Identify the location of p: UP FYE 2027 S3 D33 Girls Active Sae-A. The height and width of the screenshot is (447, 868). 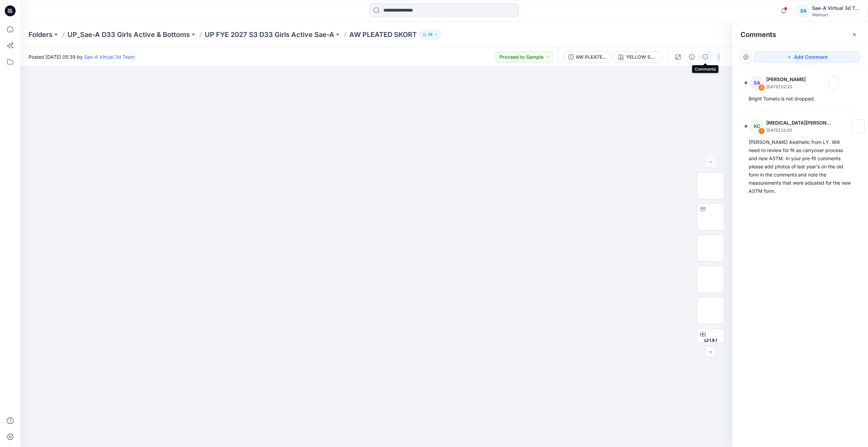
(269, 35).